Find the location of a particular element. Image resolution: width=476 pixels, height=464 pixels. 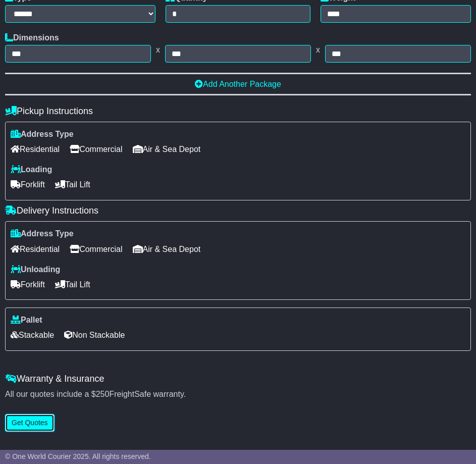

a: Add Another Package is located at coordinates (238, 83).